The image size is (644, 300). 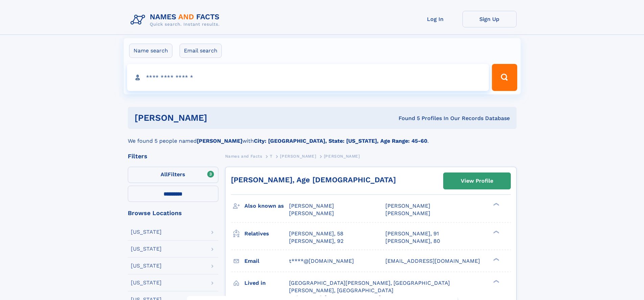 I want to click on input: search input, so click(x=308, y=77).